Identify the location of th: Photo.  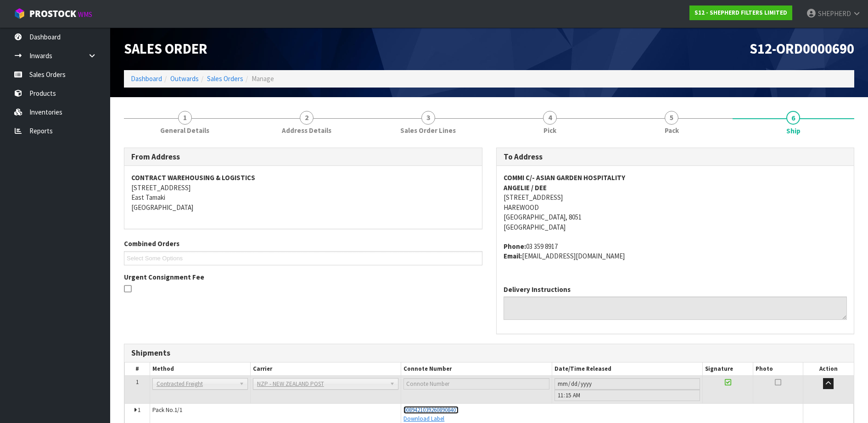
(778, 369).